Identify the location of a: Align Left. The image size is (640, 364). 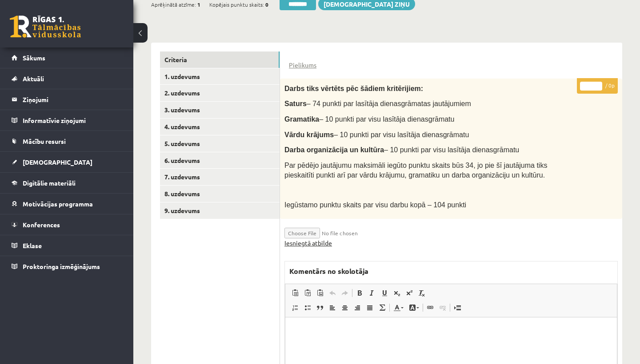
(332, 308).